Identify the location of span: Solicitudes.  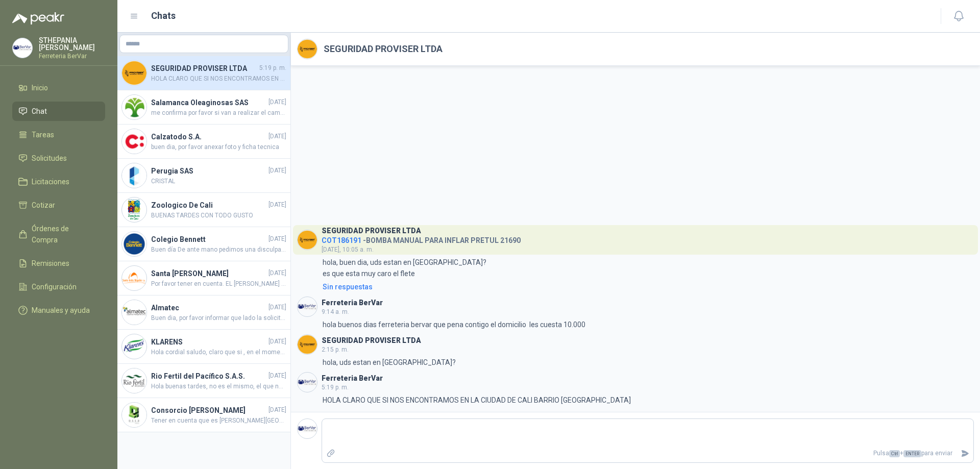
(49, 158).